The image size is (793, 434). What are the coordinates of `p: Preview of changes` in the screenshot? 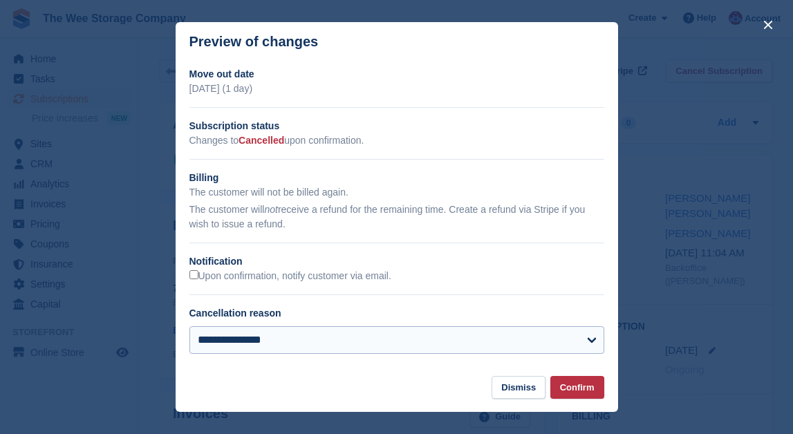 It's located at (254, 41).